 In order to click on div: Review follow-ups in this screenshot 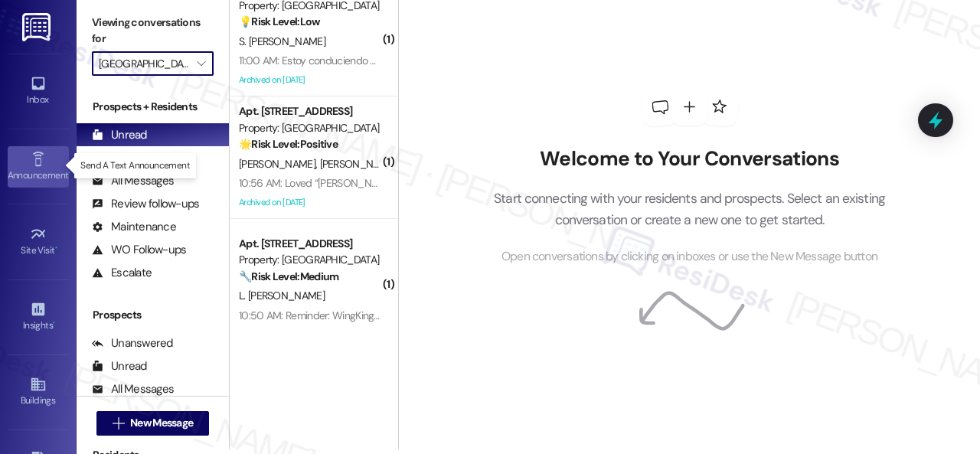, I will do `click(145, 204)`.